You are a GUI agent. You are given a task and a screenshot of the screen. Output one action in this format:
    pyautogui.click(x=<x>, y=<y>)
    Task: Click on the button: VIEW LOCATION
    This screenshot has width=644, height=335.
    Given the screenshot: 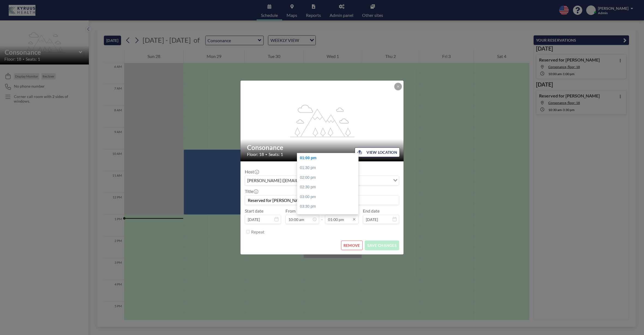 What is the action you would take?
    pyautogui.click(x=377, y=152)
    